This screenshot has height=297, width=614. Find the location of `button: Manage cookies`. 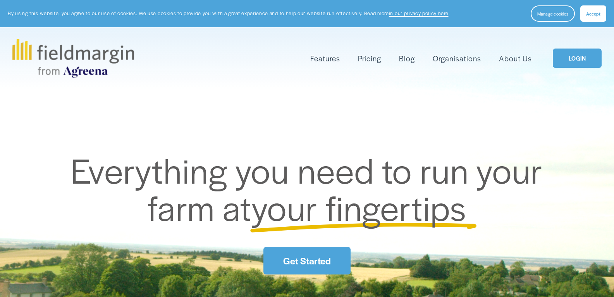

button: Manage cookies is located at coordinates (553, 14).